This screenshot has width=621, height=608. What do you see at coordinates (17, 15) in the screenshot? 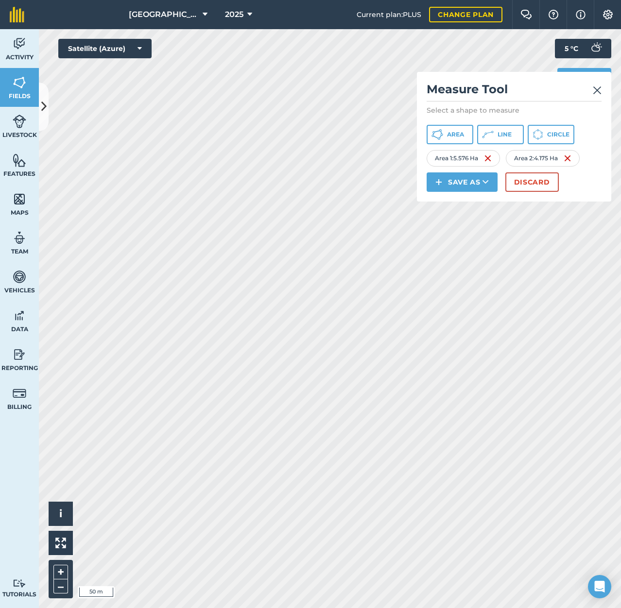
I see `img: fieldmargin Logo` at bounding box center [17, 15].